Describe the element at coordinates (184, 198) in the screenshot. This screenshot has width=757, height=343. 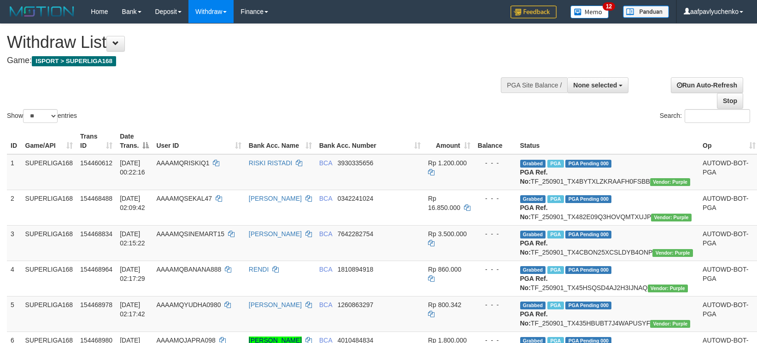
I see `span: AAAAMQSEKAL47` at that location.